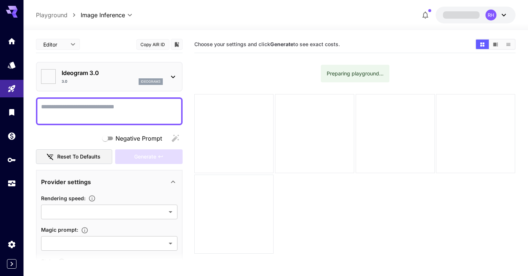 The height and width of the screenshot is (276, 528). What do you see at coordinates (52, 15) in the screenshot?
I see `a: Playground` at bounding box center [52, 15].